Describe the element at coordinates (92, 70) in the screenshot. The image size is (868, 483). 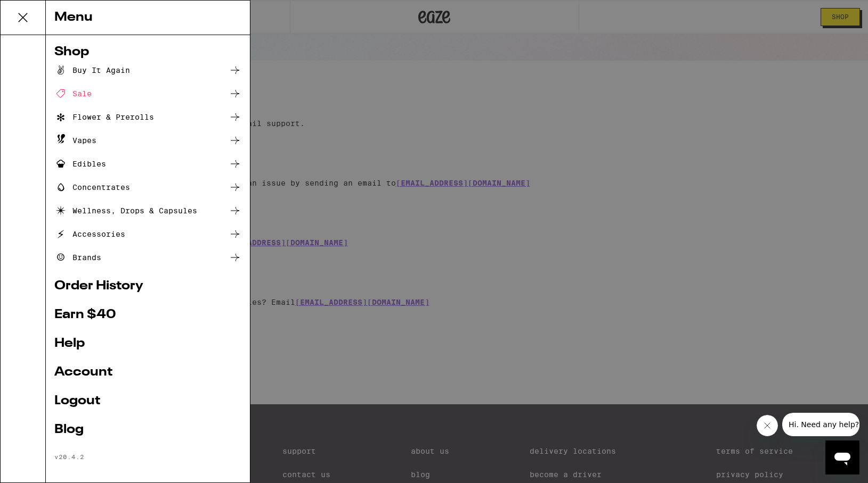
I see `div: Buy It Again` at that location.